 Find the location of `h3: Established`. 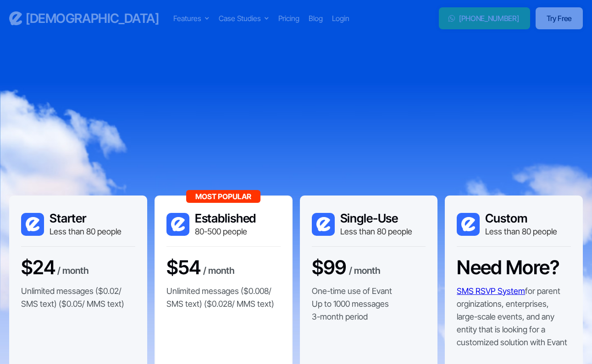

h3: Established is located at coordinates (225, 219).